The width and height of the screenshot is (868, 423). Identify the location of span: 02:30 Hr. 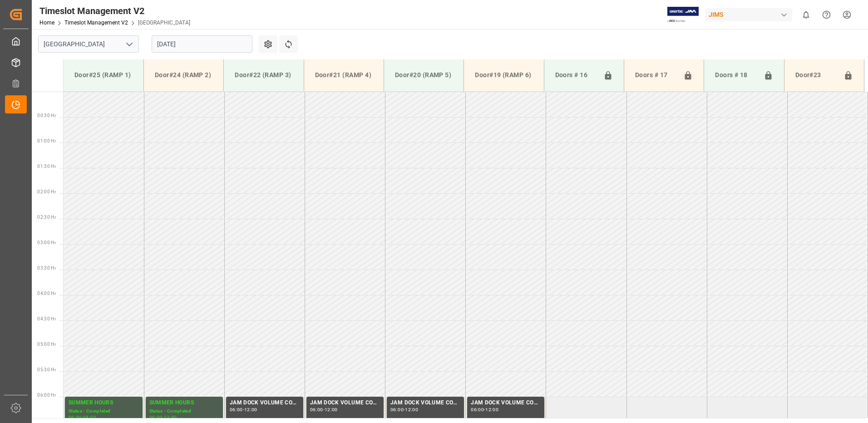
(46, 217).